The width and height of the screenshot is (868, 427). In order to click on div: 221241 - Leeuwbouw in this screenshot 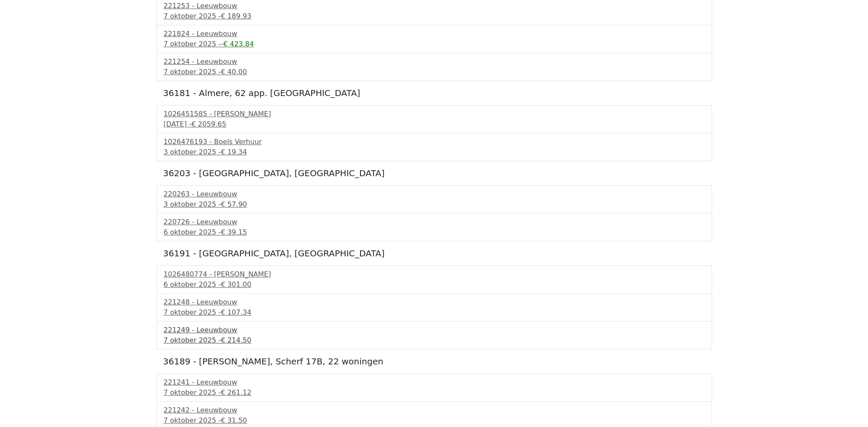, I will do `click(434, 383)`.